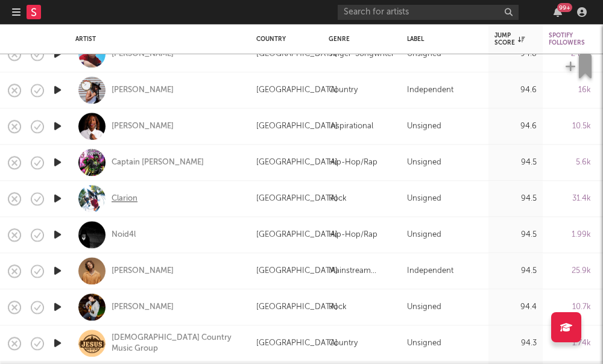 This screenshot has width=603, height=364. What do you see at coordinates (361, 54) in the screenshot?
I see `div: Singer-Songwriter` at bounding box center [361, 54].